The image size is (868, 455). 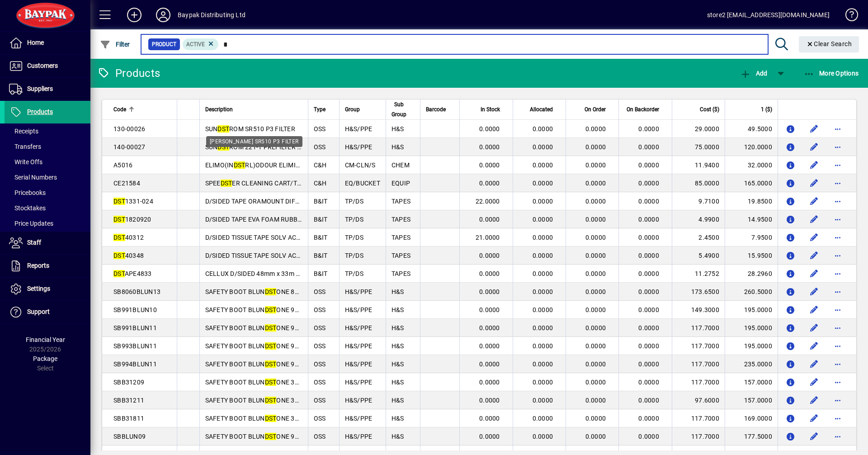 What do you see at coordinates (286, 201) in the screenshot?
I see `span: D/SIDED TAPE ORAMOUNT DIFFERENTIAL 24mmX50M` at bounding box center [286, 201].